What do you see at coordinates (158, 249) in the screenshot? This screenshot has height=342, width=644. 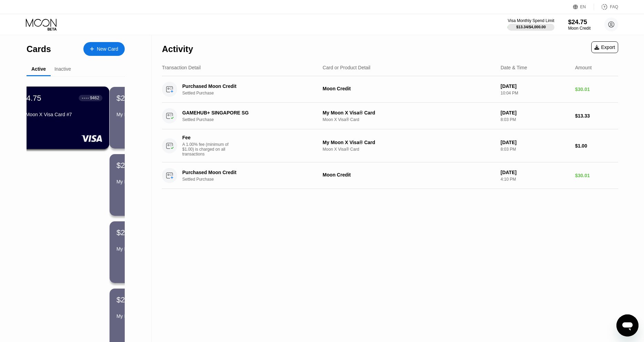 I see `div: My Moon X Visa Card #5` at bounding box center [158, 249].